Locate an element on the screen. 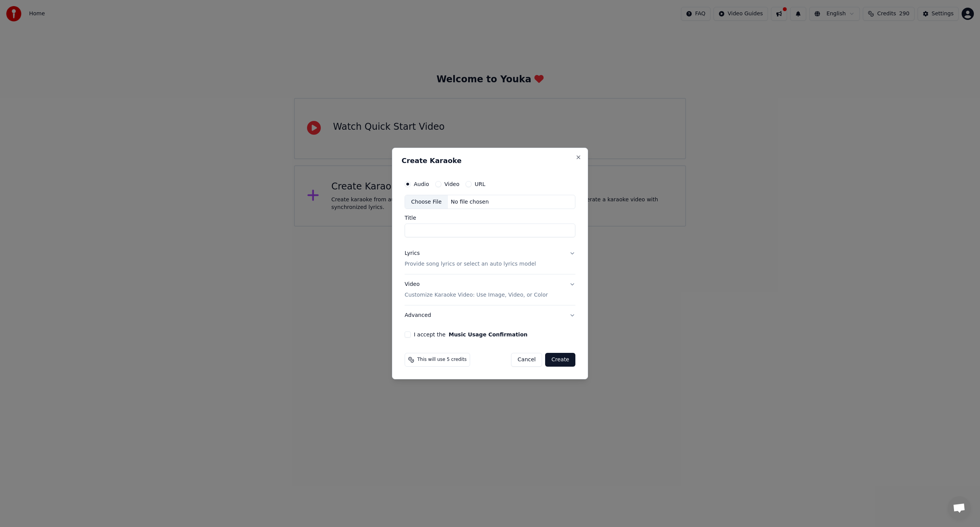 The image size is (980, 527). div: Choose File is located at coordinates (426, 202).